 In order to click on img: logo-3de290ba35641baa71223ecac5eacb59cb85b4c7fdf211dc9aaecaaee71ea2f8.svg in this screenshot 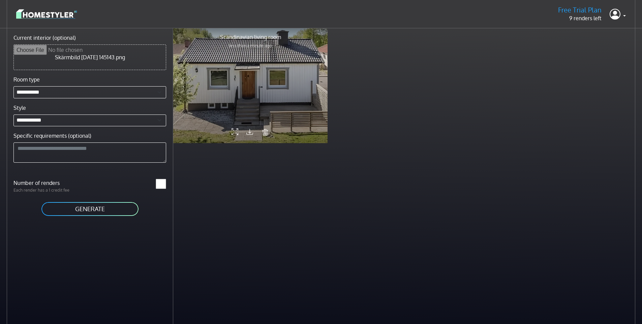, I will do `click(46, 14)`.